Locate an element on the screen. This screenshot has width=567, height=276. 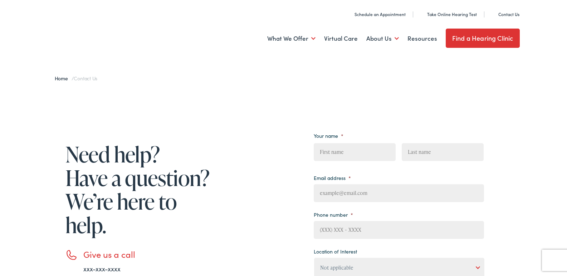
span: Contact Us is located at coordinates (85, 78).